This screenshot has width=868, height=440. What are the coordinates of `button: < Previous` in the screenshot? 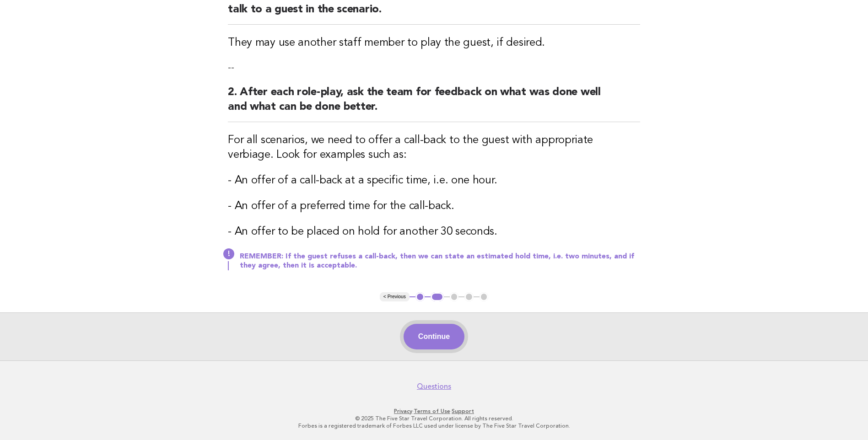 It's located at (394, 297).